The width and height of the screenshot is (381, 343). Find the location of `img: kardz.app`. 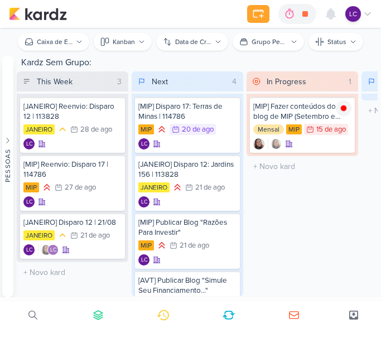

img: kardz.app is located at coordinates (38, 14).